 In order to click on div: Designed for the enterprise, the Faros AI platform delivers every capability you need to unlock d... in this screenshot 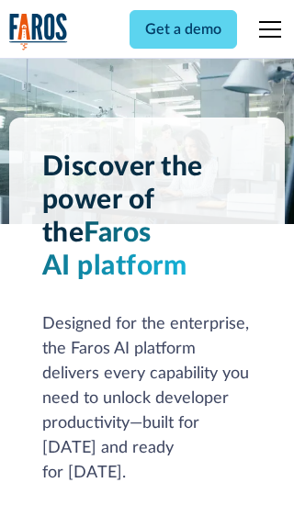, I will do `click(147, 399)`.